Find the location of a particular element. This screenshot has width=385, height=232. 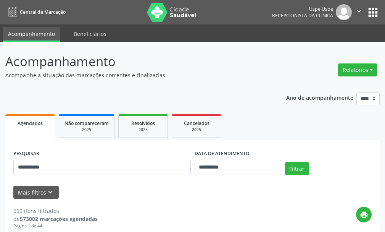

span: Cancelados is located at coordinates (197, 123).